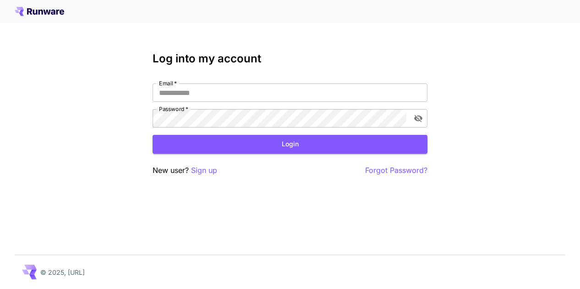  What do you see at coordinates (290, 59) in the screenshot?
I see `h3: Log into my account` at bounding box center [290, 59].